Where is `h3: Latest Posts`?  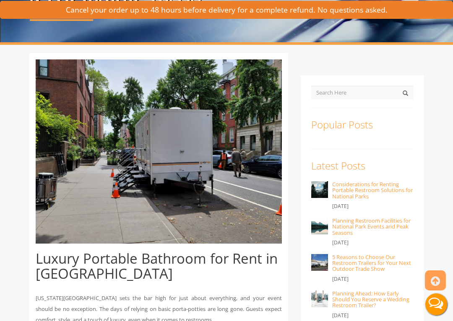 h3: Latest Posts is located at coordinates (362, 166).